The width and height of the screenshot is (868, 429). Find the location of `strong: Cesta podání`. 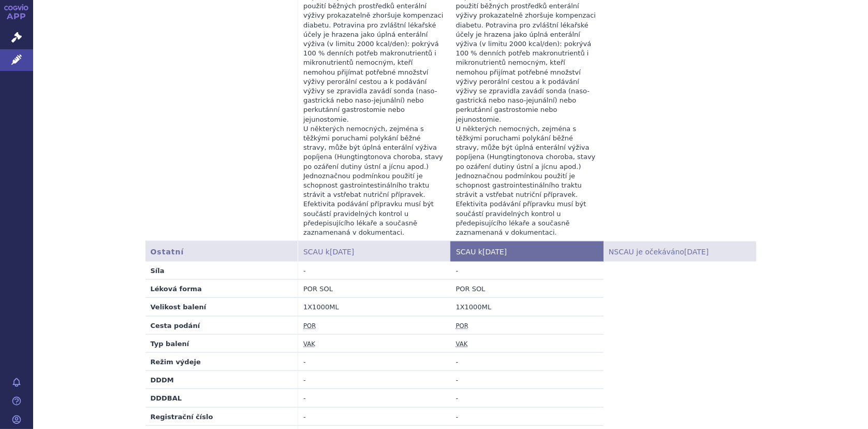

strong: Cesta podání is located at coordinates (176, 325).